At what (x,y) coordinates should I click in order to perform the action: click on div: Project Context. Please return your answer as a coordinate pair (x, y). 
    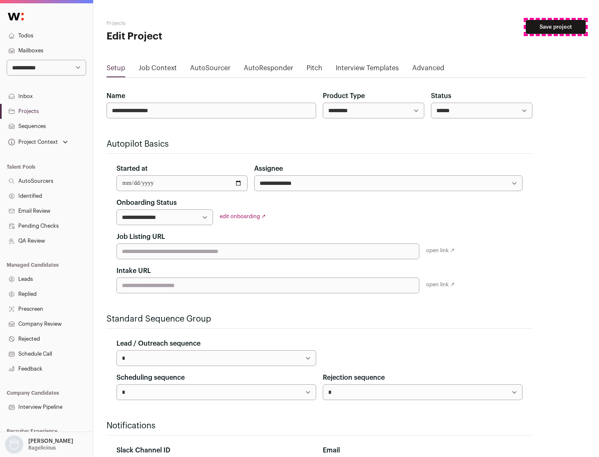
    Looking at the image, I should click on (32, 142).